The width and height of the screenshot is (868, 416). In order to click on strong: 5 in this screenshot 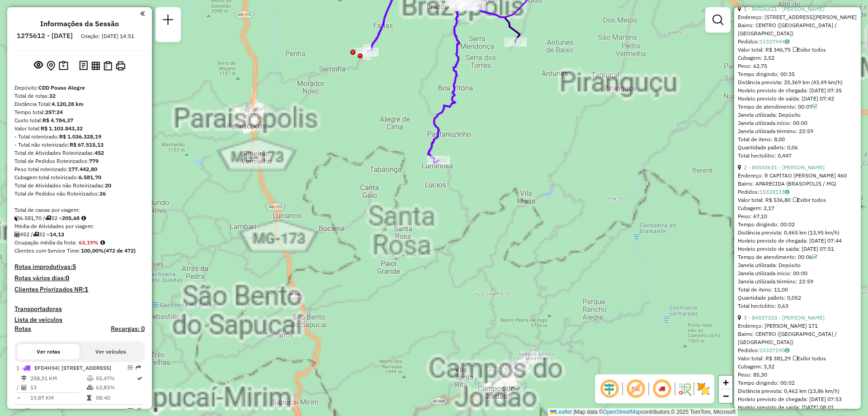, I will do `click(74, 267)`.